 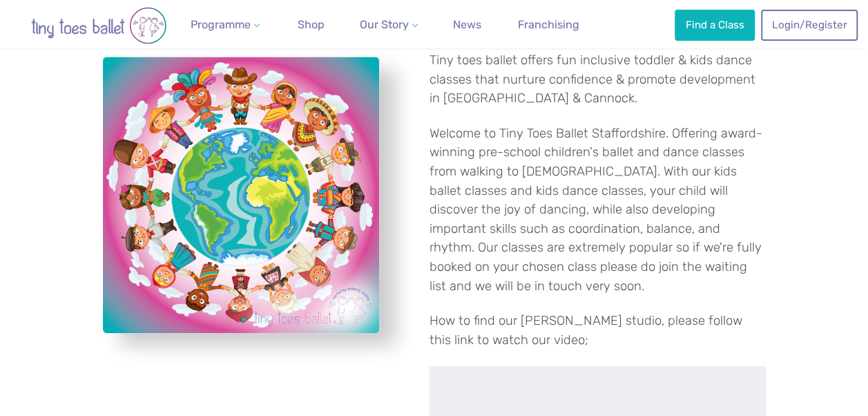 What do you see at coordinates (467, 24) in the screenshot?
I see `span: News` at bounding box center [467, 24].